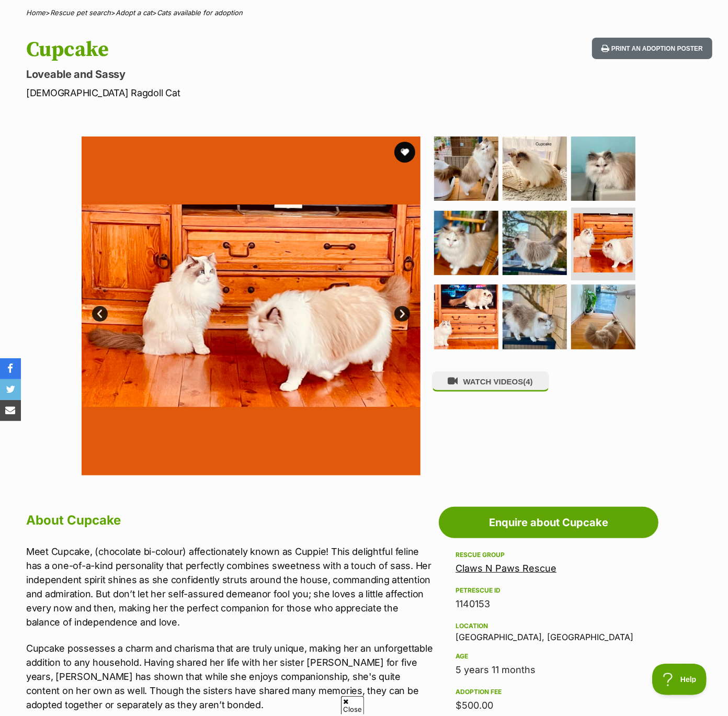  I want to click on button: favourite, so click(405, 152).